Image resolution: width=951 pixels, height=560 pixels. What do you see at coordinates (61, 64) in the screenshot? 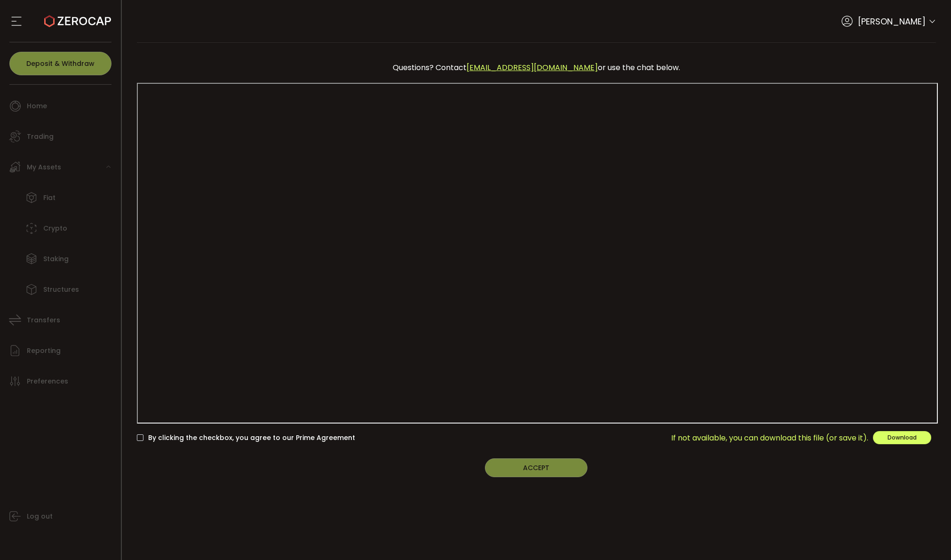
I see `button: Deposit & Withdraw` at bounding box center [61, 64].